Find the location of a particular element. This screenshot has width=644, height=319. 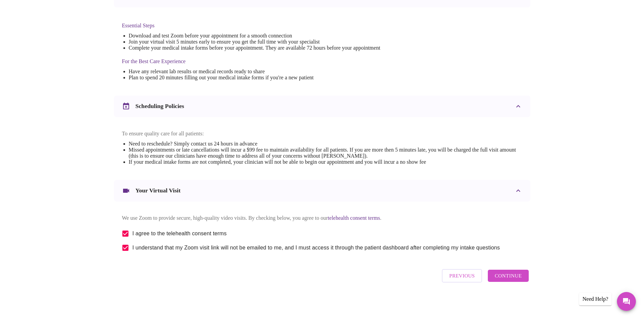

li: Have any relevant lab results or medical records ready to share is located at coordinates (254, 72).